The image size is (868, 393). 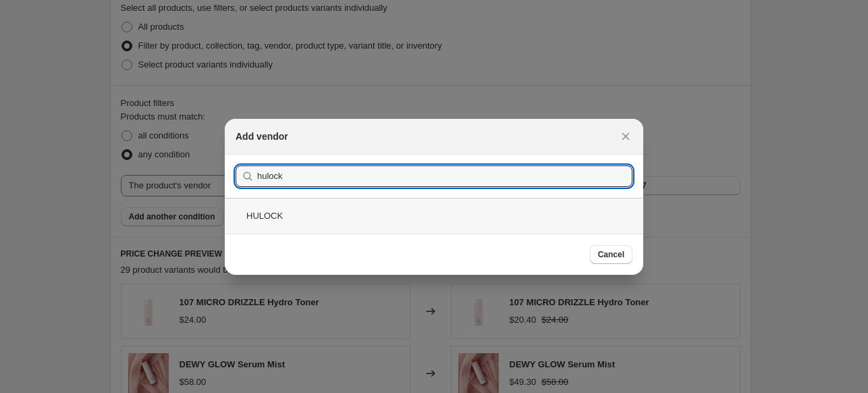 What do you see at coordinates (611, 254) in the screenshot?
I see `button: Cancel` at bounding box center [611, 254].